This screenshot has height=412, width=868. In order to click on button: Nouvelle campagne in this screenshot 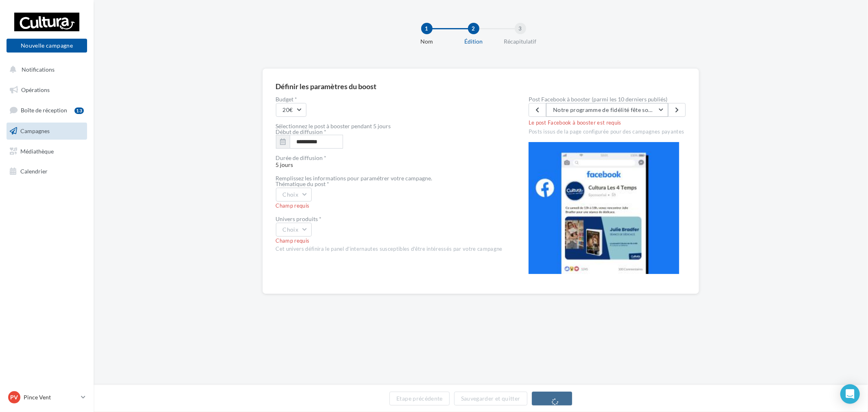, I will do `click(47, 46)`.